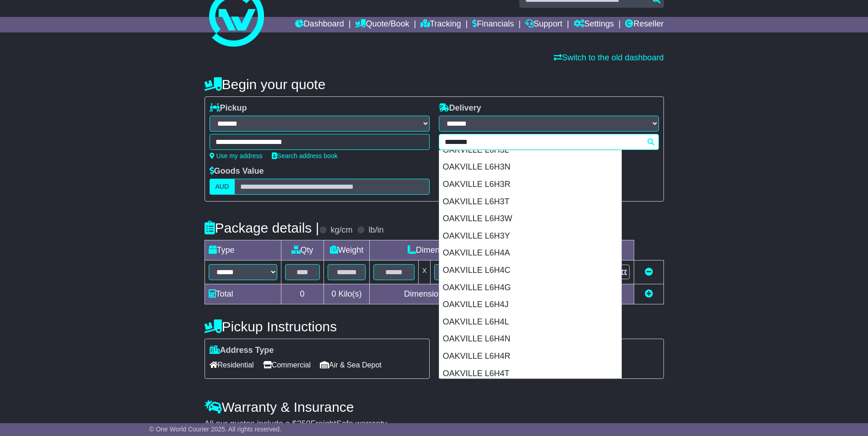  Describe the element at coordinates (262, 228) in the screenshot. I see `h4: Package details |` at that location.